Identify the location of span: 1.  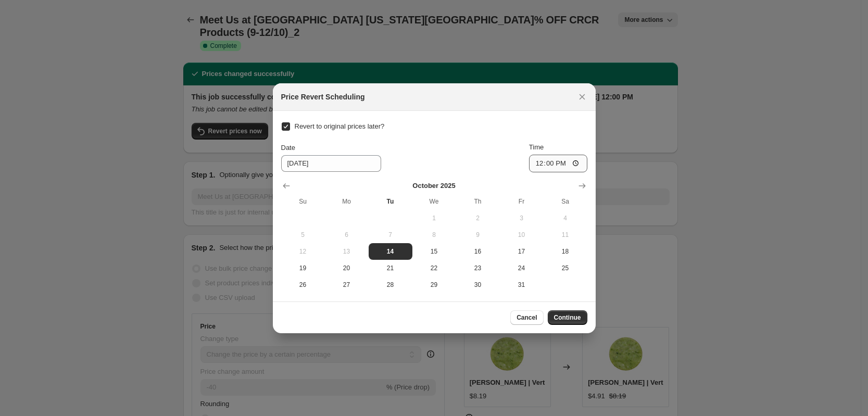
(434, 218).